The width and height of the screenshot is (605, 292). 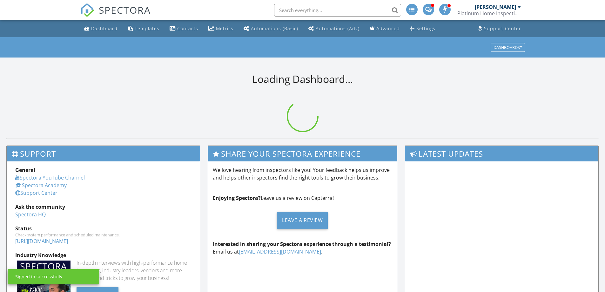 What do you see at coordinates (103, 235) in the screenshot?
I see `div: Check system performance and scheduled maintenance.` at bounding box center [103, 235].